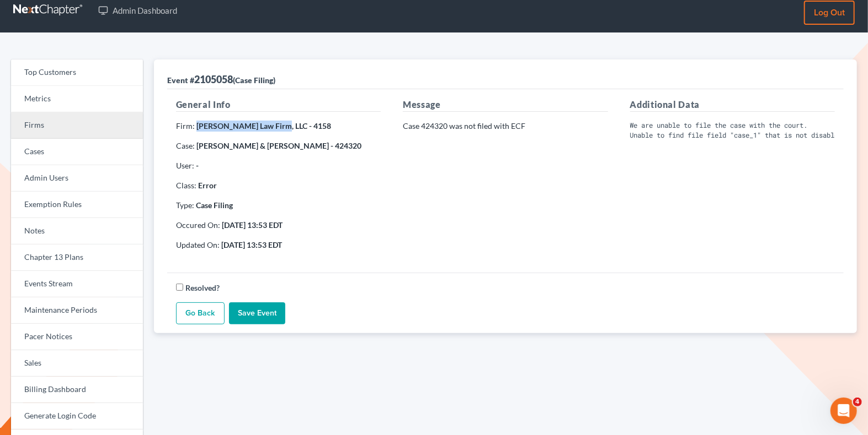 This screenshot has width=868, height=435. Describe the element at coordinates (77, 152) in the screenshot. I see `a: Cases` at that location.